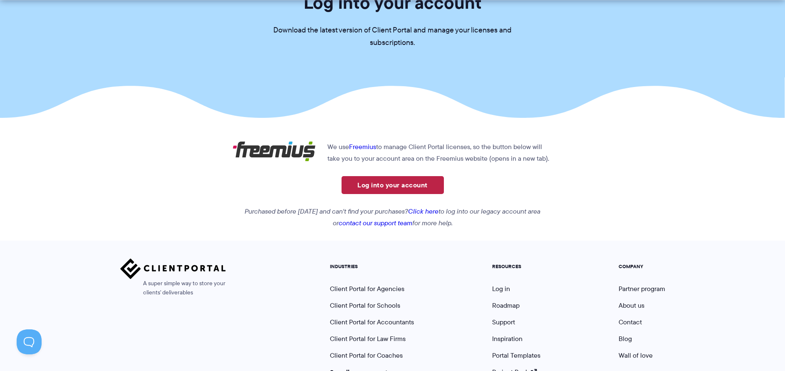 The width and height of the screenshot is (785, 371). I want to click on a: About us, so click(632, 305).